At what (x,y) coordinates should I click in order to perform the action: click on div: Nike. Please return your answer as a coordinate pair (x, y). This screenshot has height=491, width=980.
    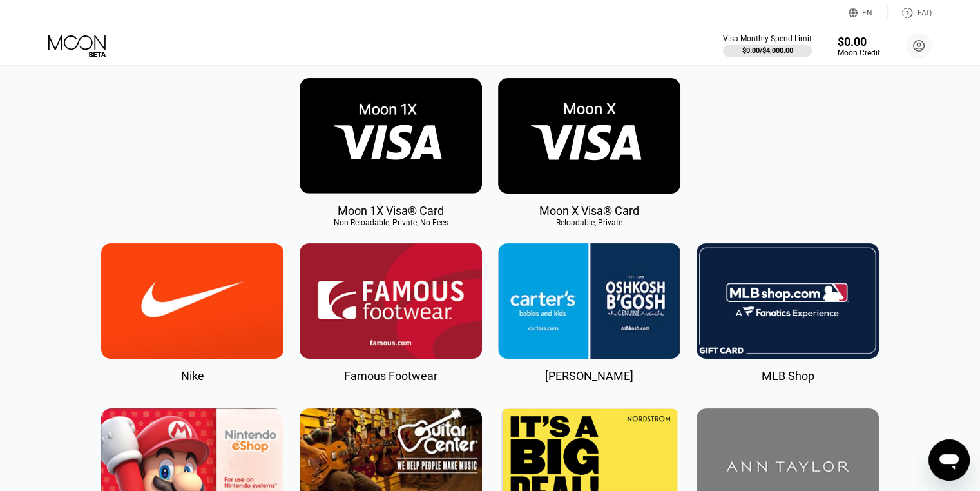
    Looking at the image, I should click on (193, 375).